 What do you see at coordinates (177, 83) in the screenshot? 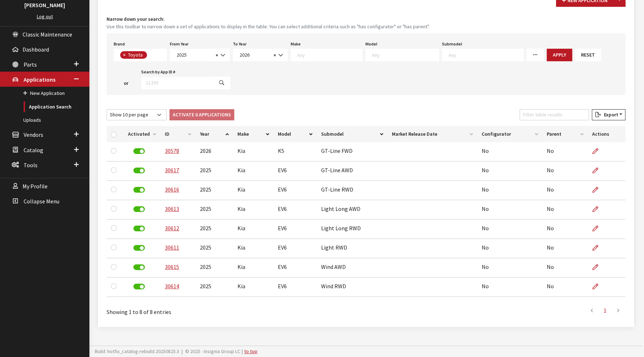
I see `input: 11393` at bounding box center [177, 83].